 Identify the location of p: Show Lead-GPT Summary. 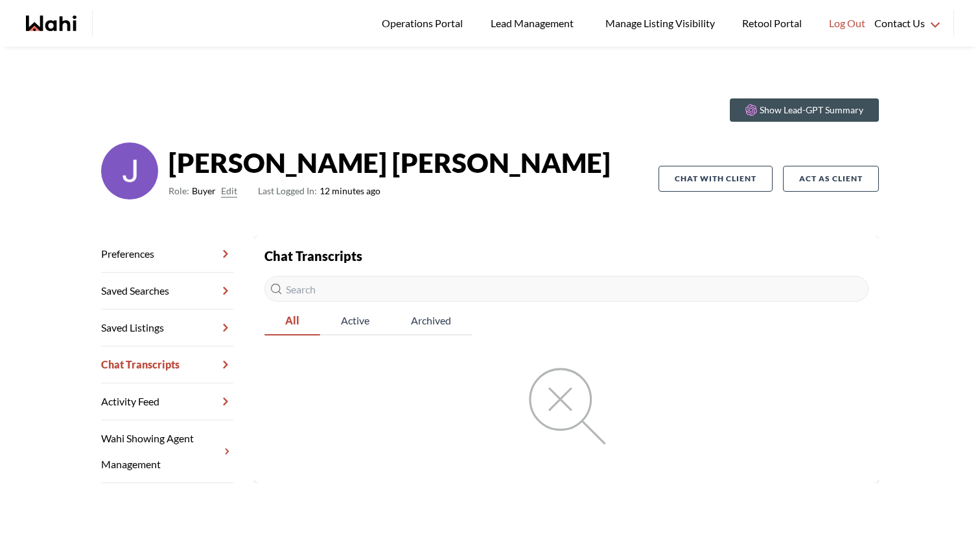
(812, 110).